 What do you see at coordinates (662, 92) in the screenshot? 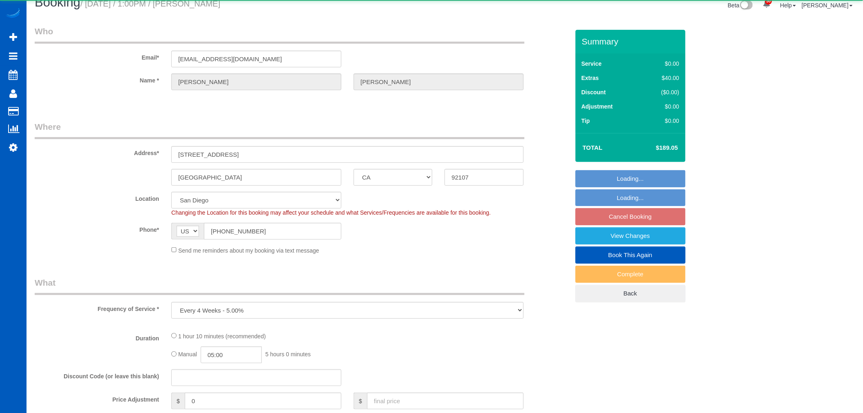
I see `div: ($0.00)` at bounding box center [662, 92].